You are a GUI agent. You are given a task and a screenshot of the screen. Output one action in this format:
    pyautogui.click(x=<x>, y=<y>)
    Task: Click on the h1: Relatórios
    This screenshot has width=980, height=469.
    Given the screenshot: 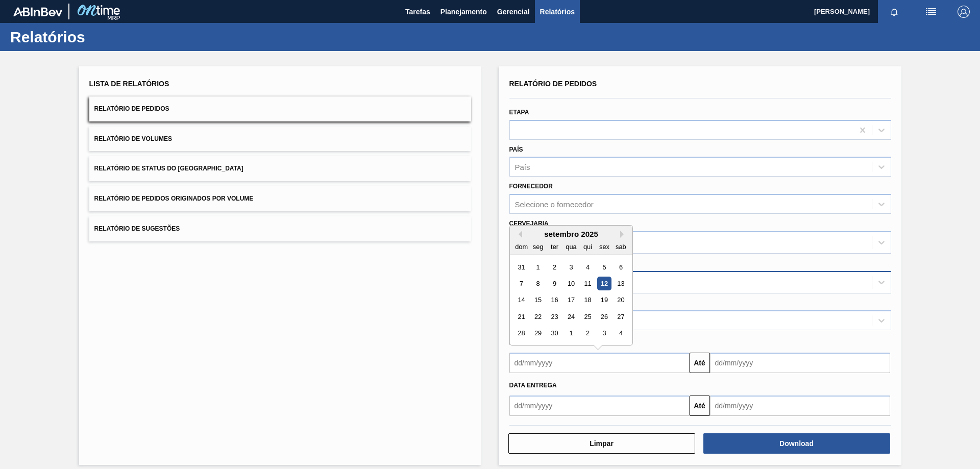 What is the action you would take?
    pyautogui.click(x=101, y=37)
    